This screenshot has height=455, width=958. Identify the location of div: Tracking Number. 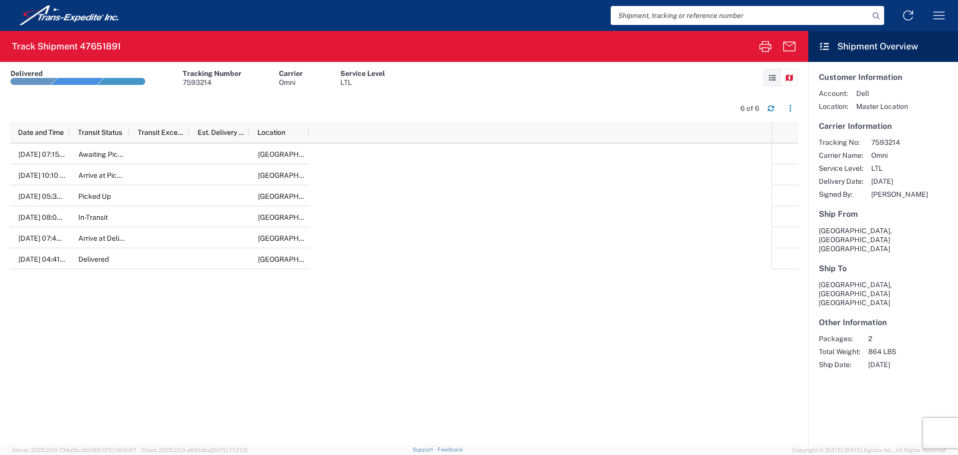
(212, 73).